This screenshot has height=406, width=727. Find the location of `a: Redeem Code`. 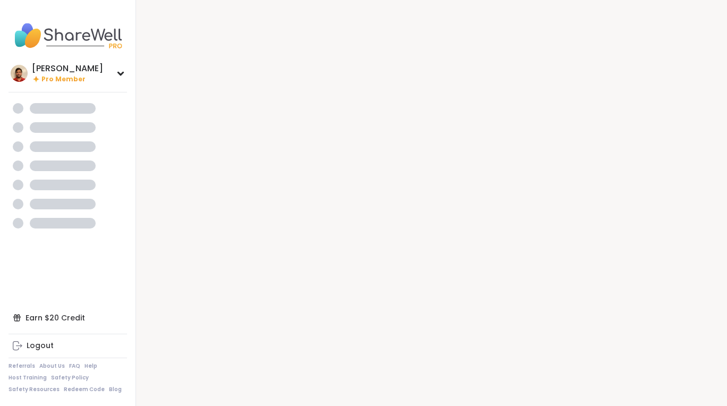

a: Redeem Code is located at coordinates (84, 390).